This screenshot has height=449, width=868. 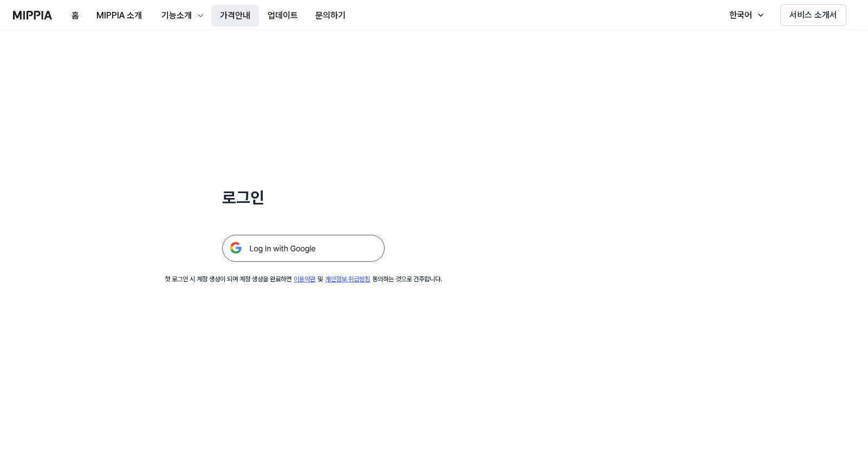 I want to click on div: 기능소개, so click(x=177, y=15).